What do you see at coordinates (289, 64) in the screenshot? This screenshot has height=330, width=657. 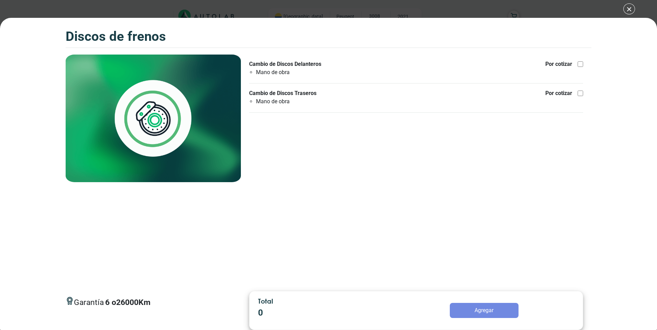 I see `p: Cambio de Discos Delanteros` at bounding box center [289, 64].